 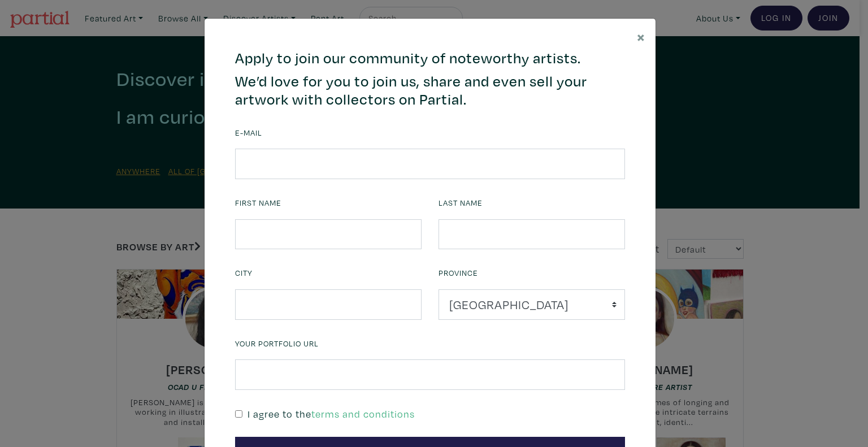 What do you see at coordinates (249, 132) in the screenshot?
I see `label: E-mail` at bounding box center [249, 132].